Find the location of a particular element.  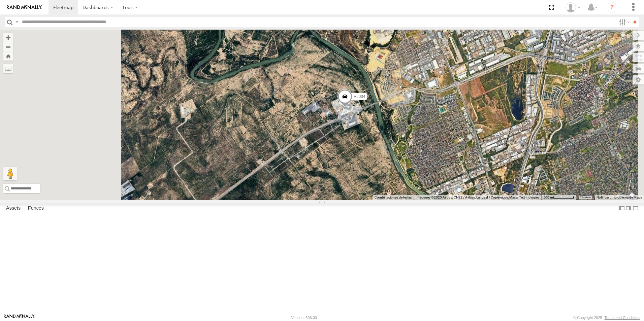

label: Search Query is located at coordinates (17, 22).